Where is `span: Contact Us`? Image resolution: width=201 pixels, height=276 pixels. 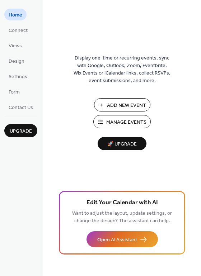 span: Contact Us is located at coordinates (21, 108).